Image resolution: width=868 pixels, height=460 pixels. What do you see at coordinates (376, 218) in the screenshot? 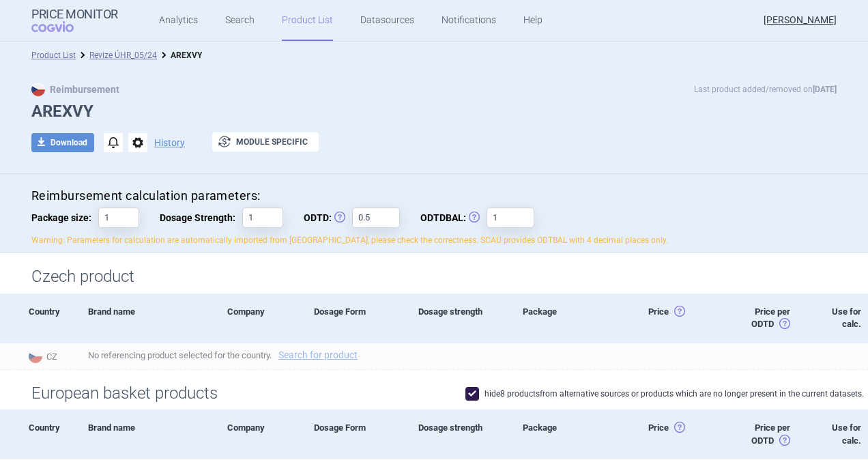
I see `input: ODTD:` at bounding box center [376, 218].